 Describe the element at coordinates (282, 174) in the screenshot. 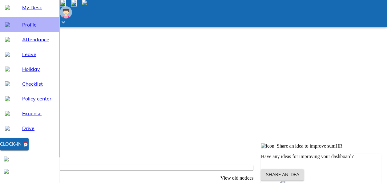

I see `span: Share an idea` at that location.